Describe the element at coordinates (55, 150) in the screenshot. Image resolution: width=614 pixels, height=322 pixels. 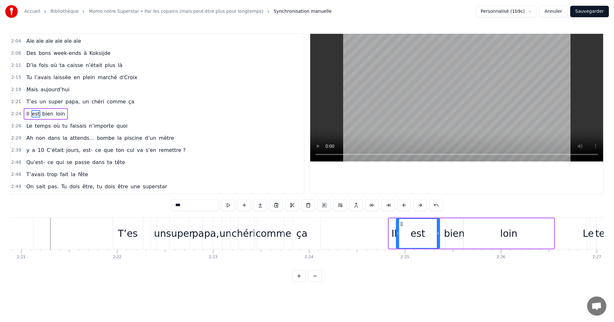
I see `span: C’était` at that location.